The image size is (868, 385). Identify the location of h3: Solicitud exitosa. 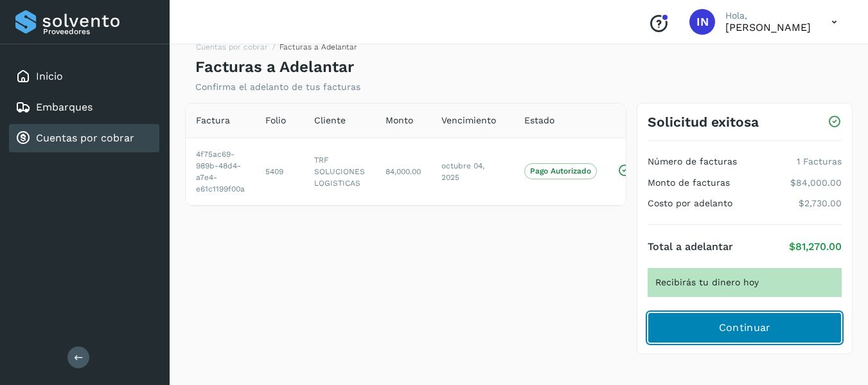
(703, 122).